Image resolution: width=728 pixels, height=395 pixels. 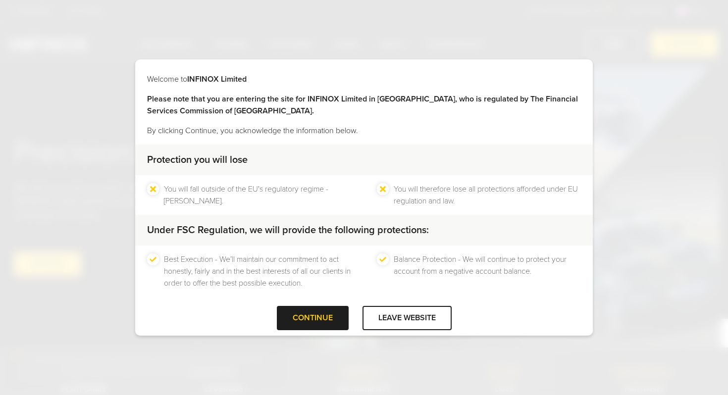 What do you see at coordinates (487, 271) in the screenshot?
I see `li: Balance Protection - We will continue to protect your account from a negative account balance.` at bounding box center [487, 271].